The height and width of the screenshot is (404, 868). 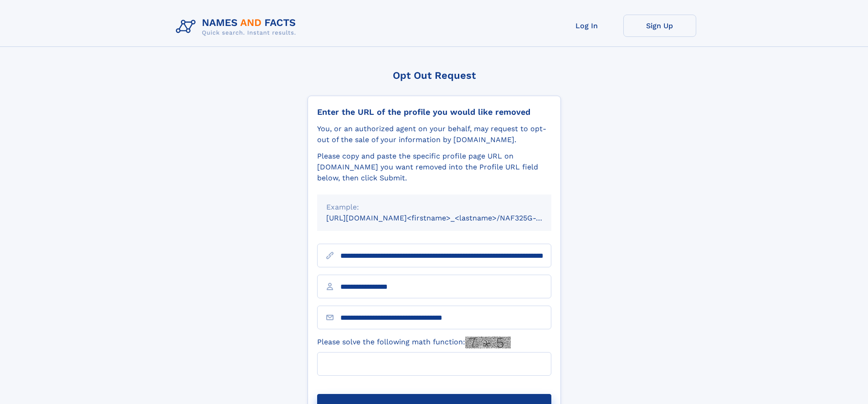 What do you see at coordinates (587, 26) in the screenshot?
I see `a: Log In` at bounding box center [587, 26].